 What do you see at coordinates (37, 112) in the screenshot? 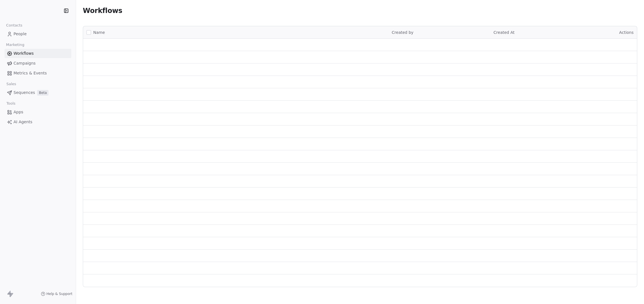
I see `a: Apps` at bounding box center [37, 112].